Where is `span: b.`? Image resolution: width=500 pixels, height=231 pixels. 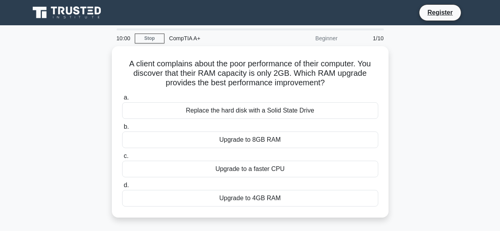
span: b. is located at coordinates (126, 126).